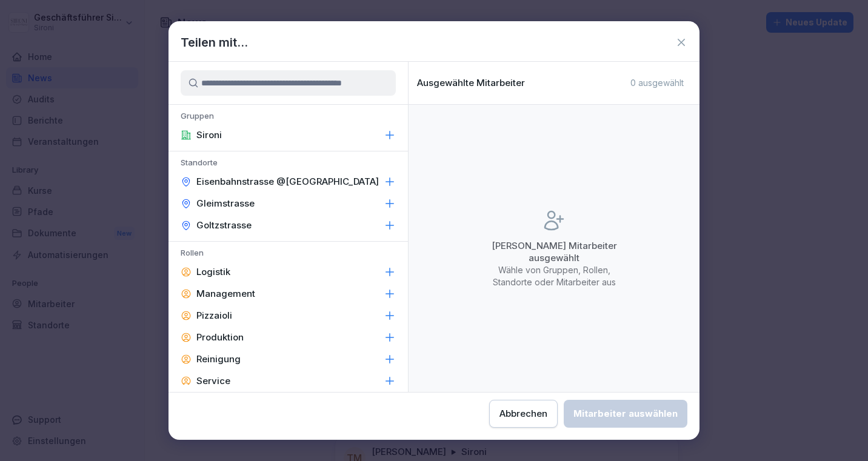 The height and width of the screenshot is (461, 868). Describe the element at coordinates (220, 337) in the screenshot. I see `p: Produktion` at that location.